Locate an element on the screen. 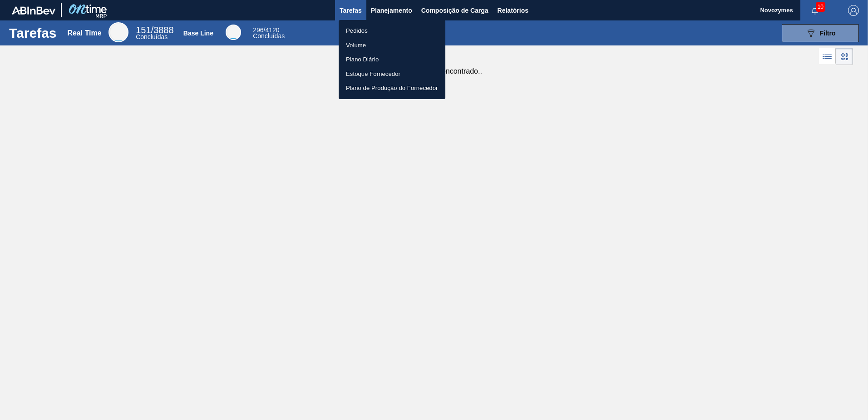 This screenshot has width=868, height=420. li: Plano de Produção do Fornecedor is located at coordinates (392, 88).